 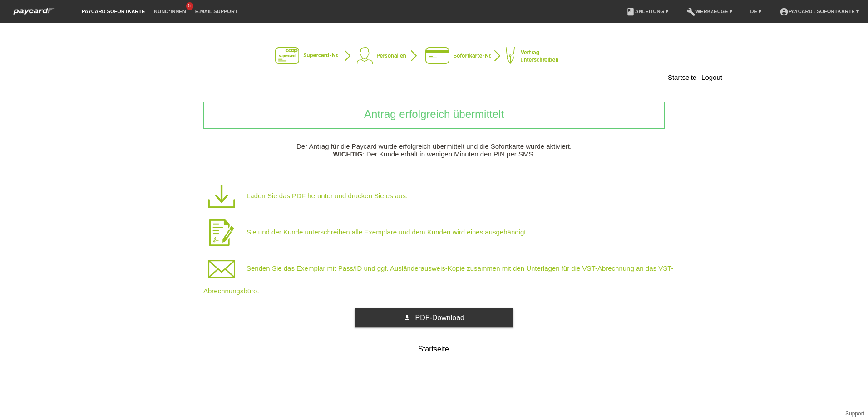 What do you see at coordinates (647, 12) in the screenshot?
I see `a: bookAnleitung ▾` at bounding box center [647, 12].